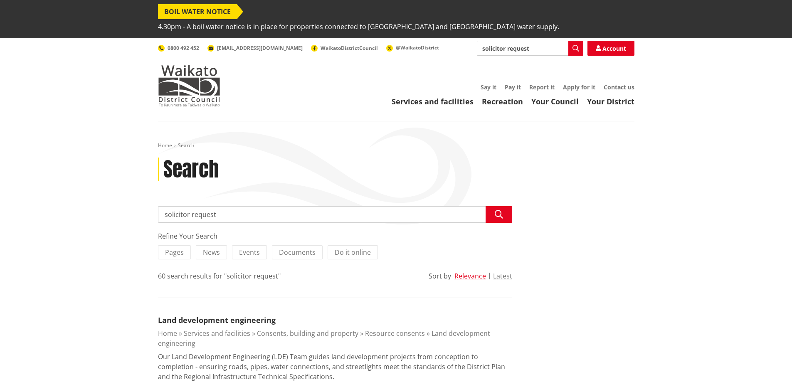 The width and height of the screenshot is (792, 382). I want to click on a: WaikatoDistrictCouncil, so click(344, 48).